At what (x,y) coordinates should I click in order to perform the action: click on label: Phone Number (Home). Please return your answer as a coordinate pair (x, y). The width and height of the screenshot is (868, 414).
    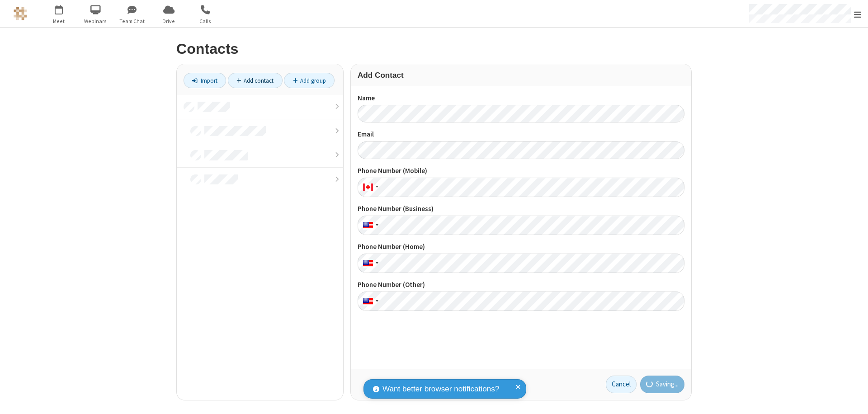
    Looking at the image, I should click on (520, 247).